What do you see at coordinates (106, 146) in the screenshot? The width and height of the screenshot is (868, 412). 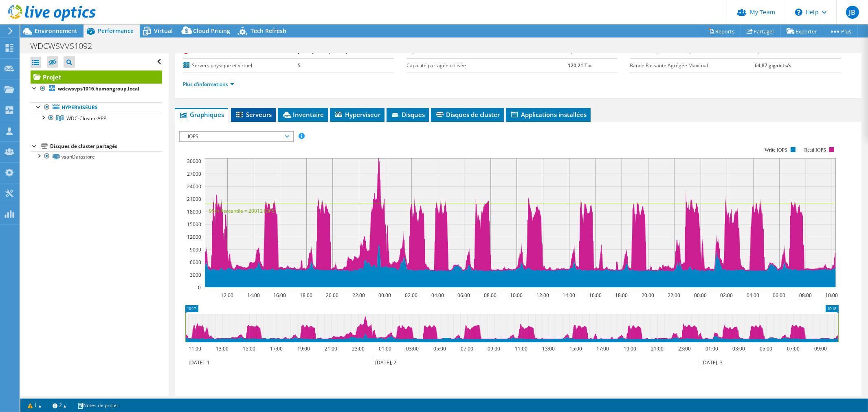 I see `div: Disques de cluster partagés` at bounding box center [106, 146].